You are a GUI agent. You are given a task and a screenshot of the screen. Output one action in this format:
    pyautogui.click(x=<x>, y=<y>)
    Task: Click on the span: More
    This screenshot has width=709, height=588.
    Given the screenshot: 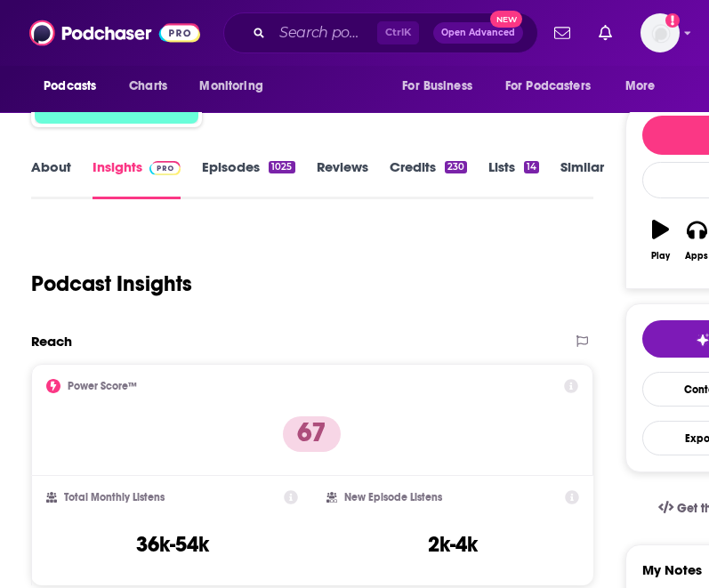 What is the action you would take?
    pyautogui.click(x=641, y=86)
    